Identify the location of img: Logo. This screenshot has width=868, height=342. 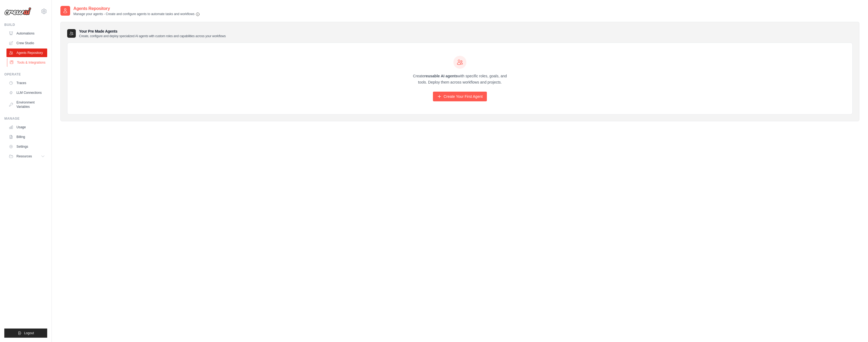
(18, 11).